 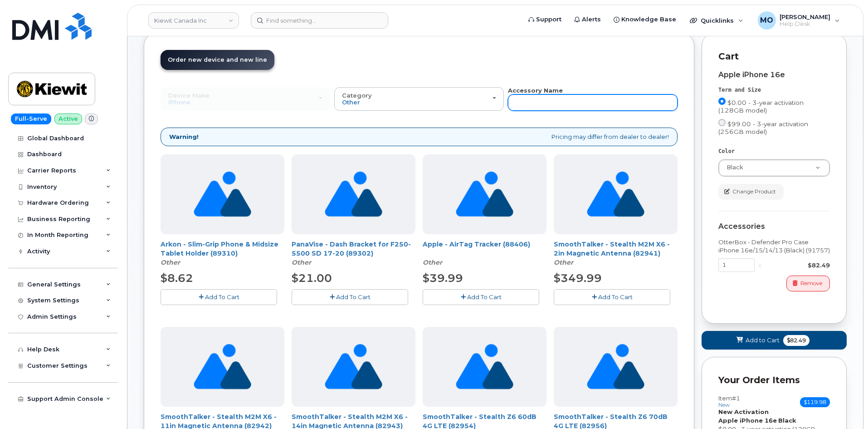 What do you see at coordinates (648, 20) in the screenshot?
I see `span: Knowledge Base` at bounding box center [648, 20].